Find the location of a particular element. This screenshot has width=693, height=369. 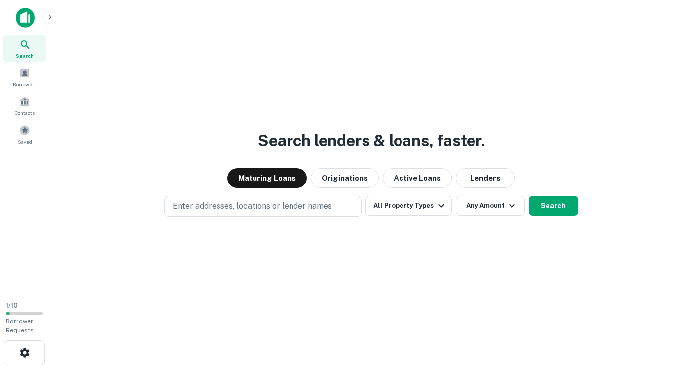

a: Saved is located at coordinates (25, 134).